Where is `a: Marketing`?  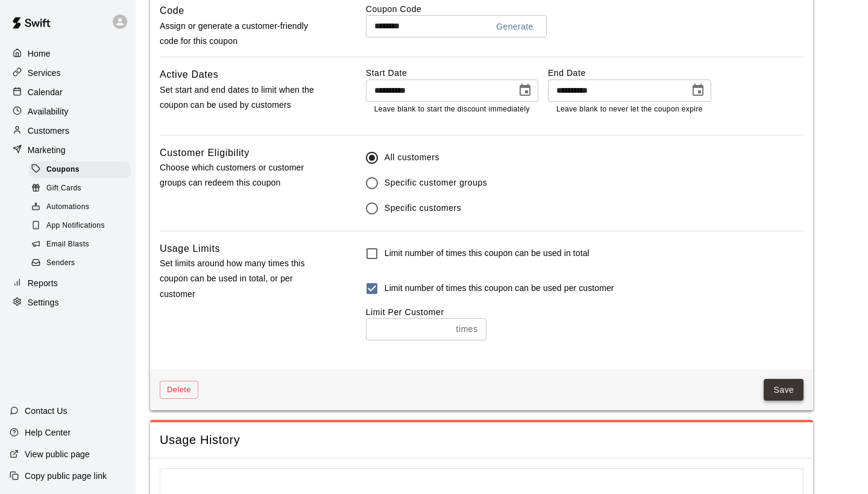 a: Marketing is located at coordinates (67, 150).